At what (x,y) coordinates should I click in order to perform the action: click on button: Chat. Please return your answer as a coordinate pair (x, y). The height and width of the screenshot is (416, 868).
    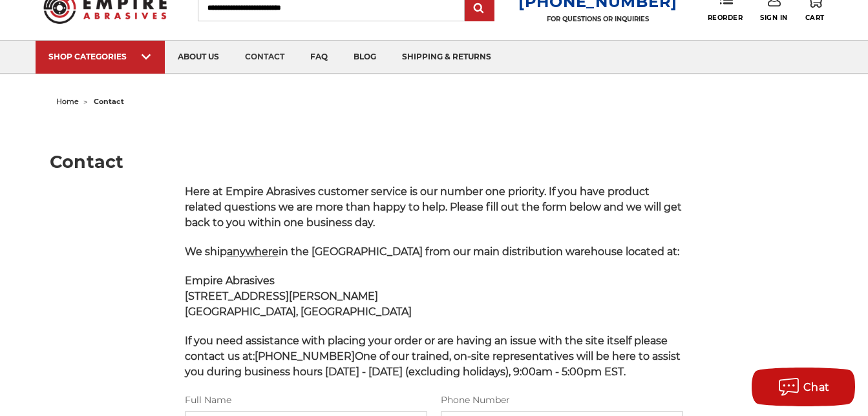
    Looking at the image, I should click on (803, 387).